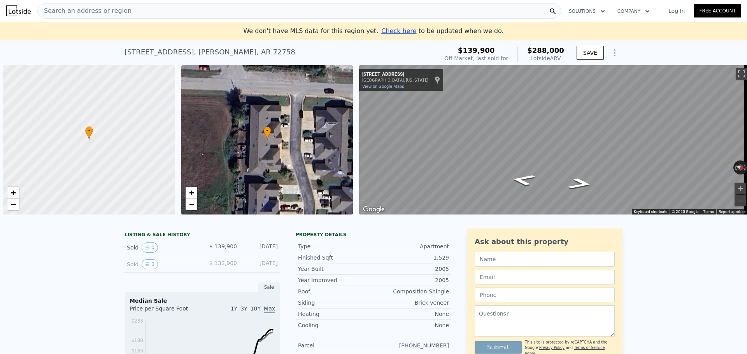  What do you see at coordinates (374, 210) in the screenshot?
I see `a: Open this area in Google Maps (opens a new window)` at bounding box center [374, 210].